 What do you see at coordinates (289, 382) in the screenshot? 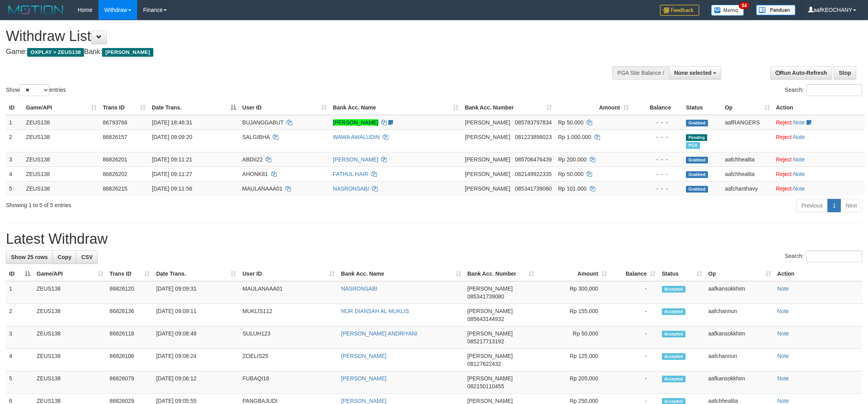
I see `td: FUBAQI16` at bounding box center [289, 382].